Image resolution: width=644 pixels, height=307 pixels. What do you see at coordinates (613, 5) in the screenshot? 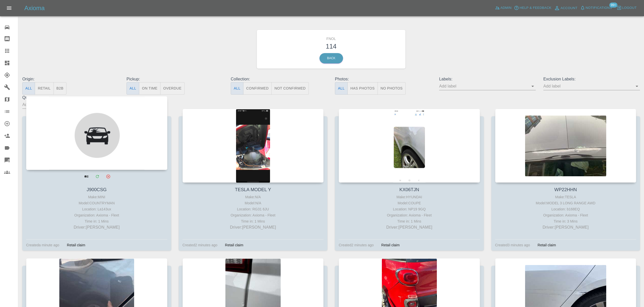
I see `span: 99+` at bounding box center [613, 5].